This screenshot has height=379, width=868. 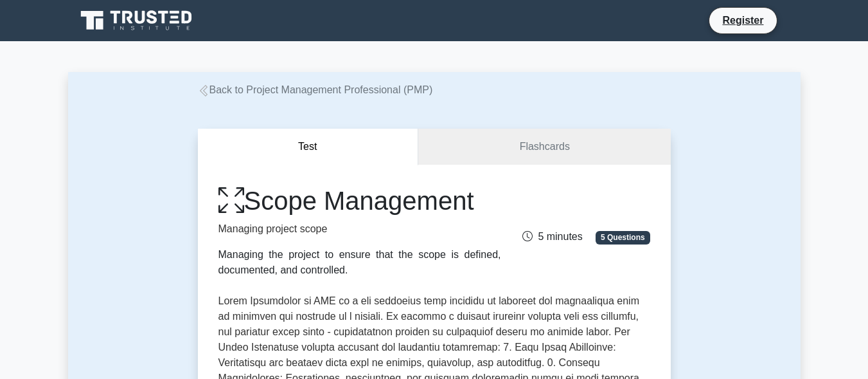 What do you see at coordinates (309, 147) in the screenshot?
I see `button: Test` at bounding box center [309, 147].